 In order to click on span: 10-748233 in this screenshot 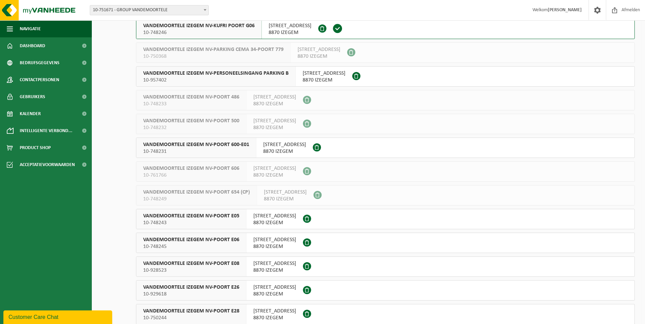, I will do `click(191, 104)`.